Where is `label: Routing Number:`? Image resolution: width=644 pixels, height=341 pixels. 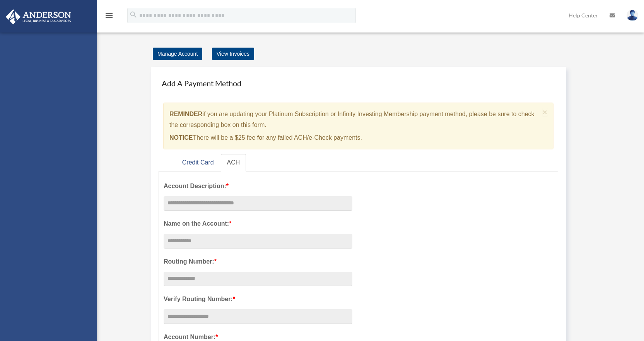
label: Routing Number: is located at coordinates (258, 262).